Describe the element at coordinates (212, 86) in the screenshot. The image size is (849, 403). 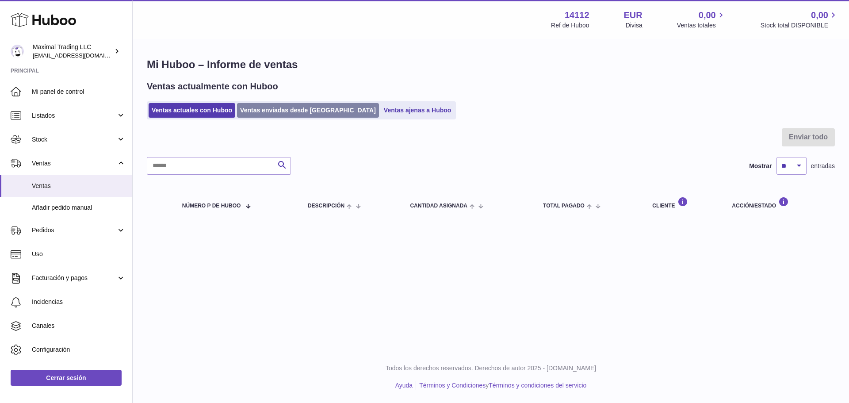
I see `h2: Ventas actualmente con Huboo` at that location.